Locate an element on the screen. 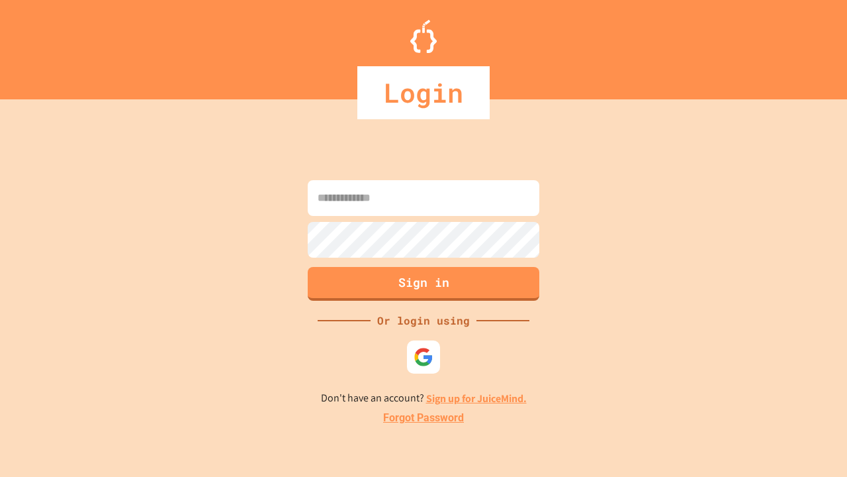  a: Forgot Password is located at coordinates (424, 418).